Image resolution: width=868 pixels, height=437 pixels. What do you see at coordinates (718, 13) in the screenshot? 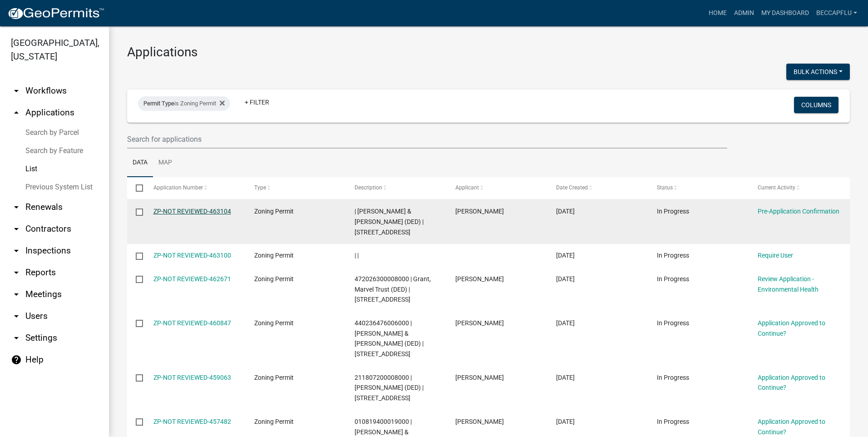
I see `a: Home` at bounding box center [718, 13].